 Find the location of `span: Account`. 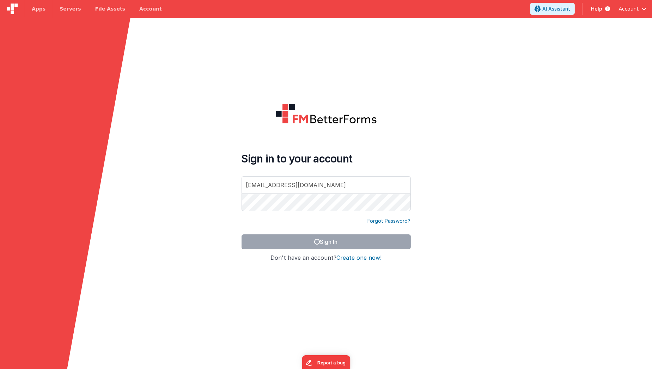

span: Account is located at coordinates (628, 9).